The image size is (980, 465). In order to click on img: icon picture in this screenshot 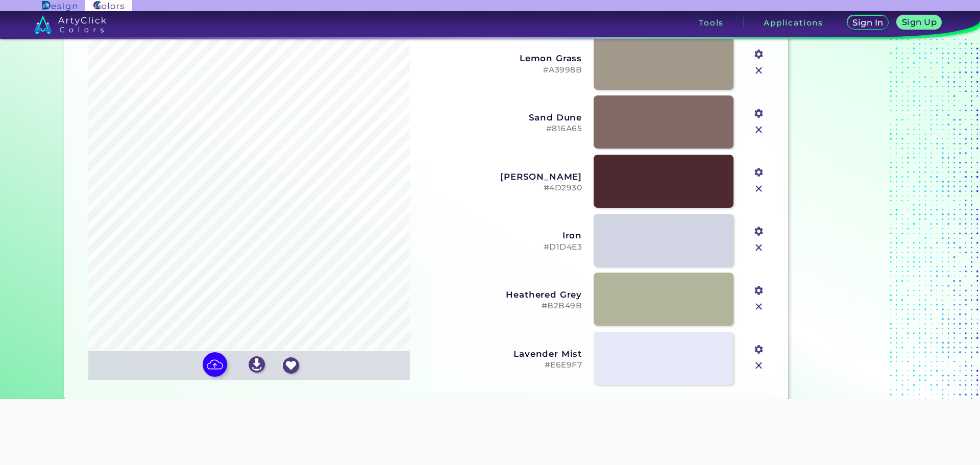, I will do `click(215, 364)`.